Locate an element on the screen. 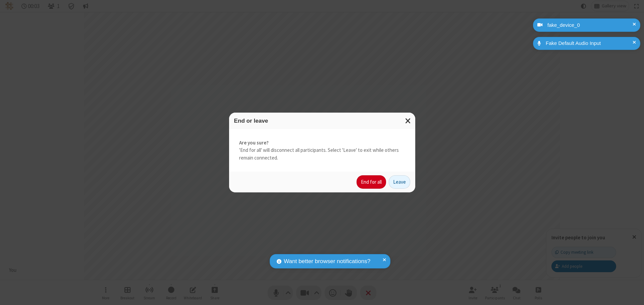  span: Want better browser notifications? is located at coordinates (327, 261).